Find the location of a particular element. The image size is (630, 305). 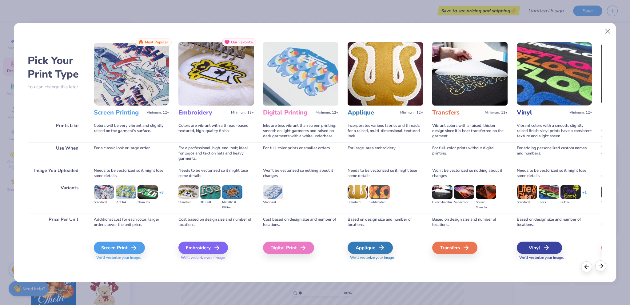

div: Sublimated is located at coordinates (379, 202).